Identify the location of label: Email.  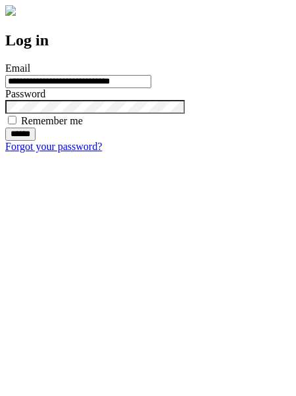
(18, 68).